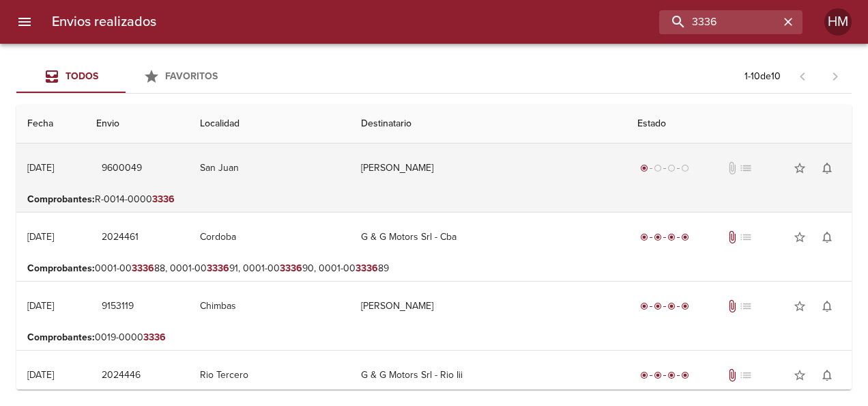  I want to click on div: HM, so click(838, 22).